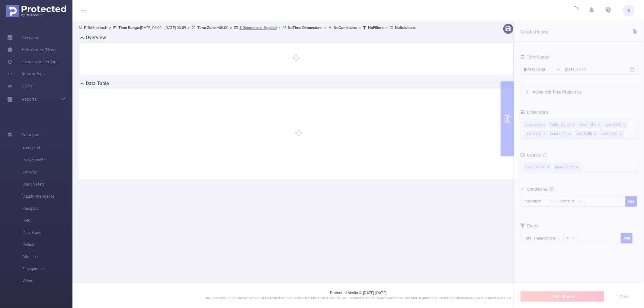 This screenshot has width=644, height=308. What do you see at coordinates (26, 74) in the screenshot?
I see `a: Integrations` at bounding box center [26, 74].